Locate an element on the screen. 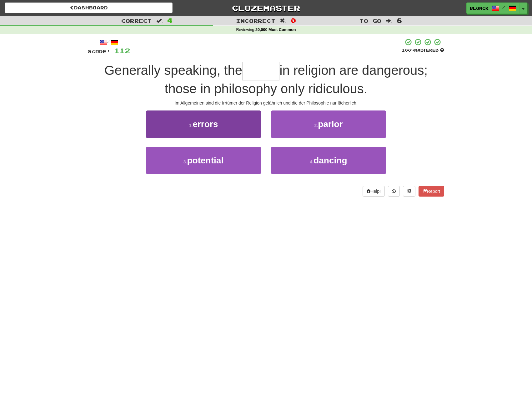  span: 6 is located at coordinates (399, 20).